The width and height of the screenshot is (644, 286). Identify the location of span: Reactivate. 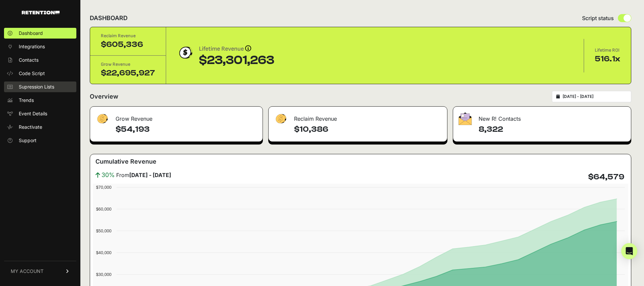
(31, 127).